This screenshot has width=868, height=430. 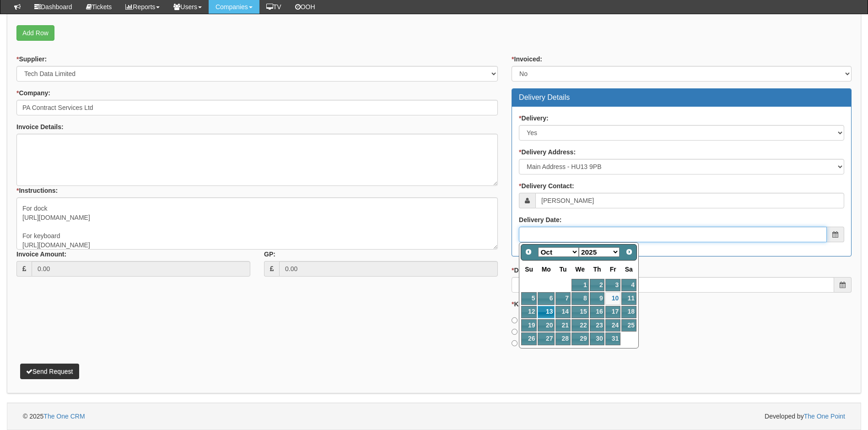 I want to click on span: Saturday, so click(x=629, y=269).